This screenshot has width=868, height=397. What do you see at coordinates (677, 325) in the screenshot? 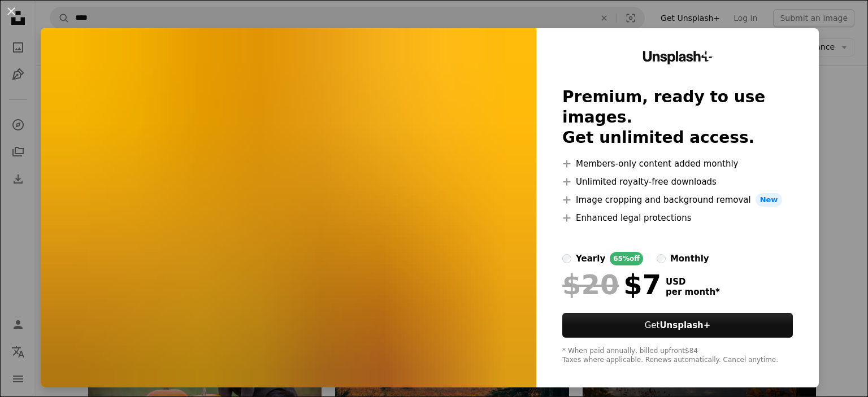
I see `button: GetUnsplash+` at bounding box center [677, 325].